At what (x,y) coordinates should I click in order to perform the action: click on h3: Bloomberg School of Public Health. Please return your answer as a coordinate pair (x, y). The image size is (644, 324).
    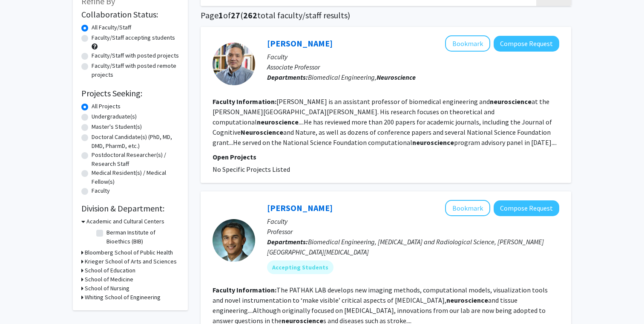
    Looking at the image, I should click on (129, 252).